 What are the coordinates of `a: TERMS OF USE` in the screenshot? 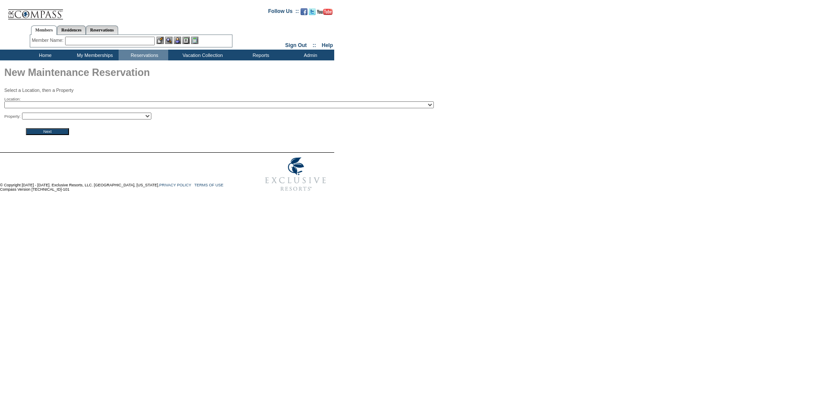 It's located at (209, 185).